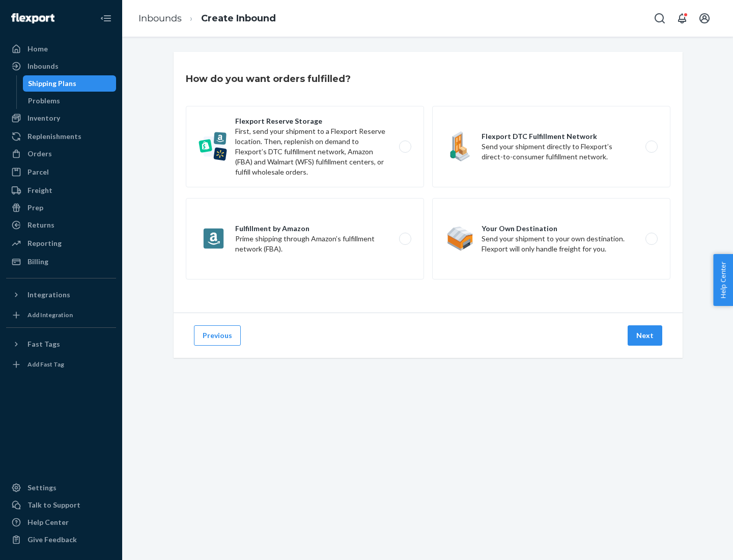 This screenshot has width=733, height=560. Describe the element at coordinates (269, 79) in the screenshot. I see `h3: How do you want orders fulfilled?` at that location.